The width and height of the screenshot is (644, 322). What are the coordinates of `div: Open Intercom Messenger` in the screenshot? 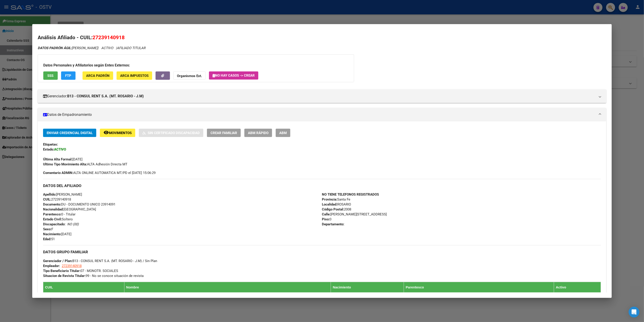 It's located at (634, 312).